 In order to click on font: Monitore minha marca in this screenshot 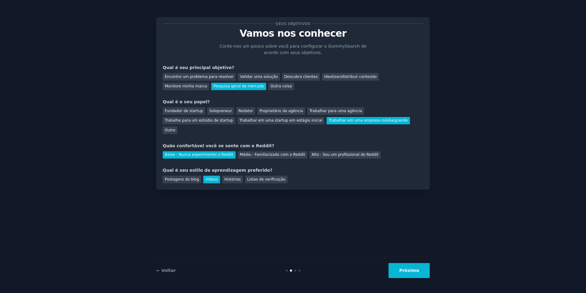, I will do `click(186, 86)`.